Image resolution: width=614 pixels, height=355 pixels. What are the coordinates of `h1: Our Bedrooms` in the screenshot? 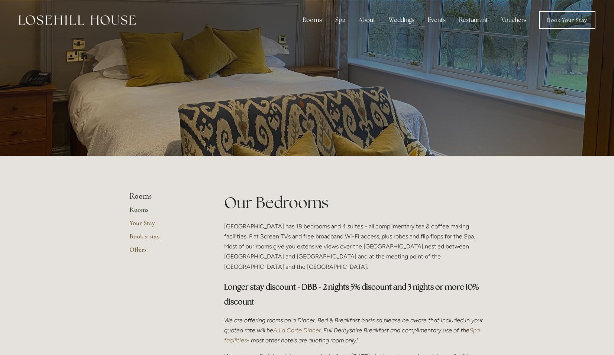 It's located at (354, 203).